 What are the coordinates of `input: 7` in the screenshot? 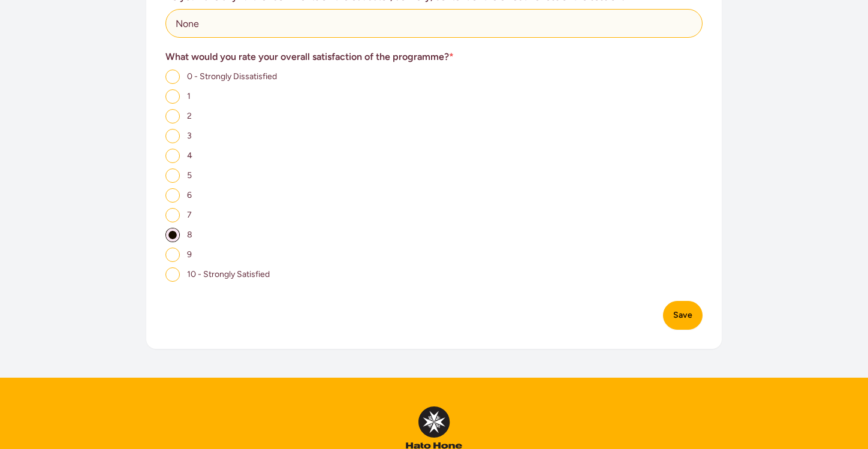 It's located at (173, 215).